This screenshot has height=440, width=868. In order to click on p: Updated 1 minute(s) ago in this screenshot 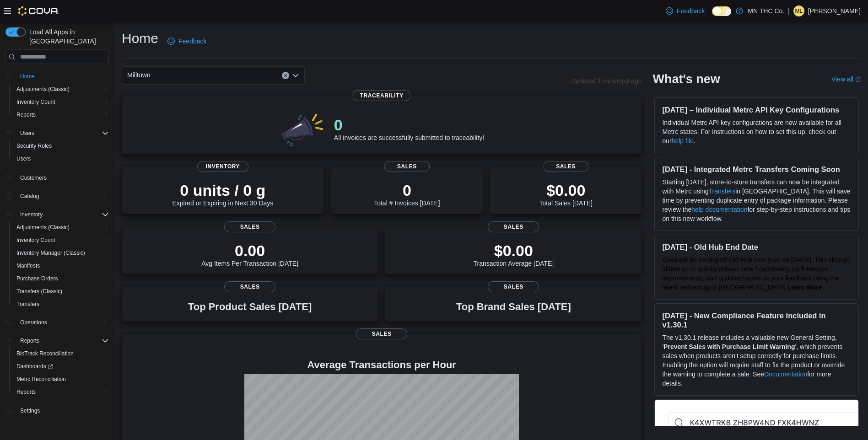, I will do `click(606, 81)`.